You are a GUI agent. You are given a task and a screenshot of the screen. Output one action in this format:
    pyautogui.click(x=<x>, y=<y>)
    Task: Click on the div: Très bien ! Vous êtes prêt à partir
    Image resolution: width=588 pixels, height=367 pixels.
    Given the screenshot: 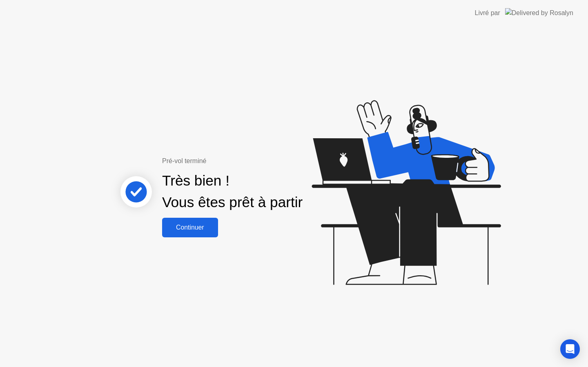 What is the action you would take?
    pyautogui.click(x=233, y=192)
    